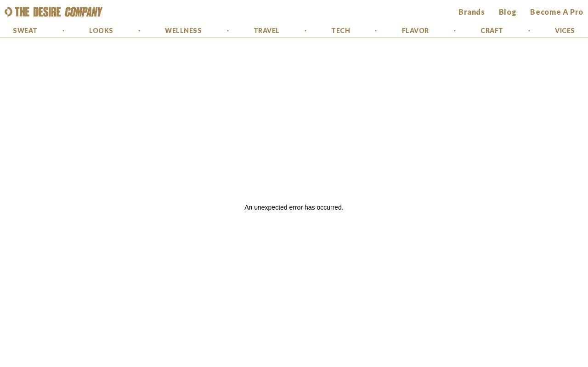  What do you see at coordinates (294, 207) in the screenshot?
I see `h2: An unexpected error has occurred .` at bounding box center [294, 207].